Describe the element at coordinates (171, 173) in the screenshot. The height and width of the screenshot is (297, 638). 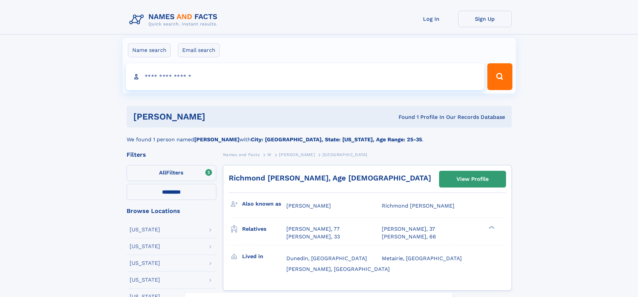
I see `label: Filters` at that location.